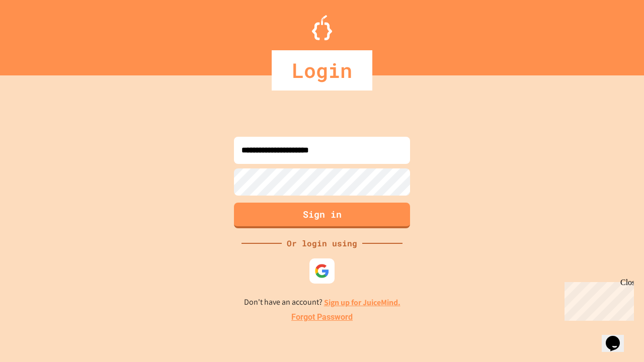 Image resolution: width=644 pixels, height=362 pixels. What do you see at coordinates (362, 302) in the screenshot?
I see `a: Sign up for JuiceMind.` at bounding box center [362, 302].